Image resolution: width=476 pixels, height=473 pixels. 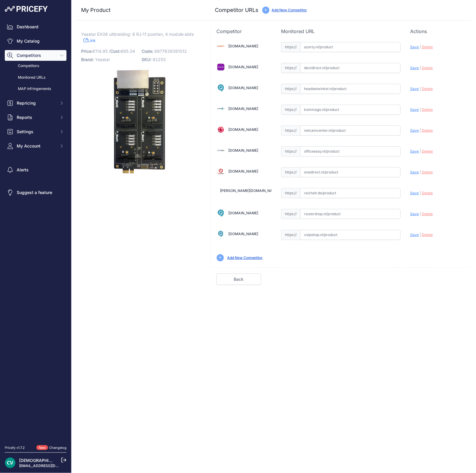 What do you see at coordinates (341, 31) in the screenshot?
I see `p: Monitored URL` at bounding box center [341, 31].